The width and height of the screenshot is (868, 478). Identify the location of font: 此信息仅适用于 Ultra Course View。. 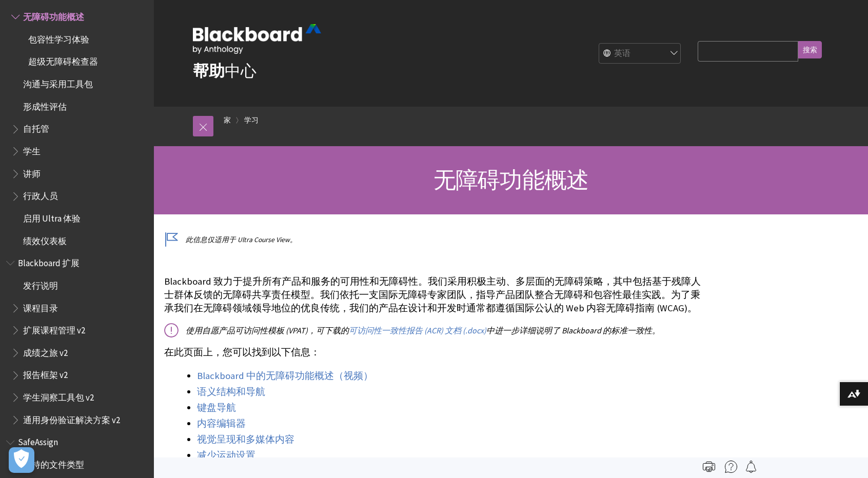
(241, 240).